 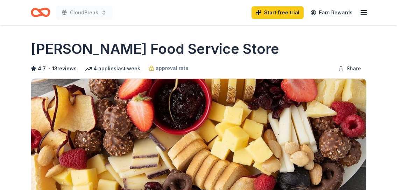 I want to click on a: approval rate, so click(x=169, y=68).